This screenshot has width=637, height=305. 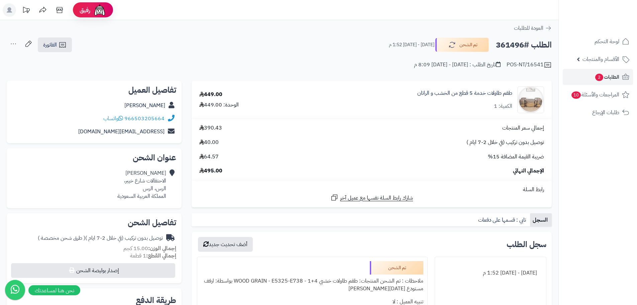 What do you see at coordinates (144, 118) in the screenshot?
I see `a: 966503205664` at bounding box center [144, 118].